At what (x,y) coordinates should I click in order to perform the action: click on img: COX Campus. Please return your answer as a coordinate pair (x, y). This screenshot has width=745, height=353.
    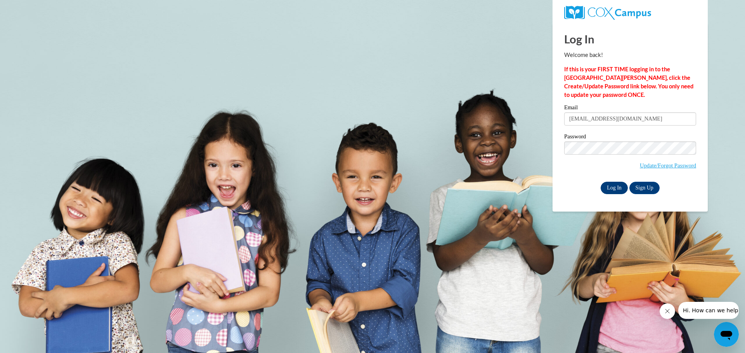
    Looking at the image, I should click on (608, 13).